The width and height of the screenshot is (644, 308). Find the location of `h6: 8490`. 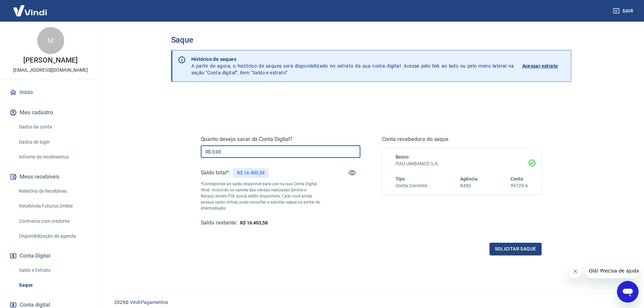

h6: 8490 is located at coordinates (469, 186).